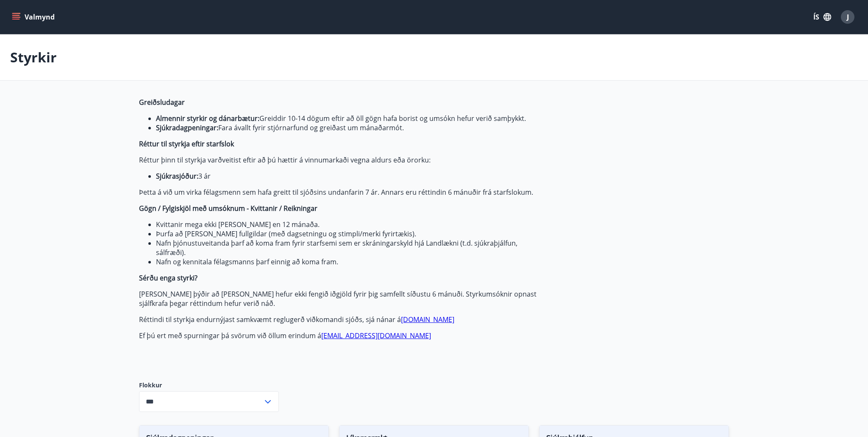 This screenshot has height=437, width=868. I want to click on p: Styrkir, so click(33, 57).